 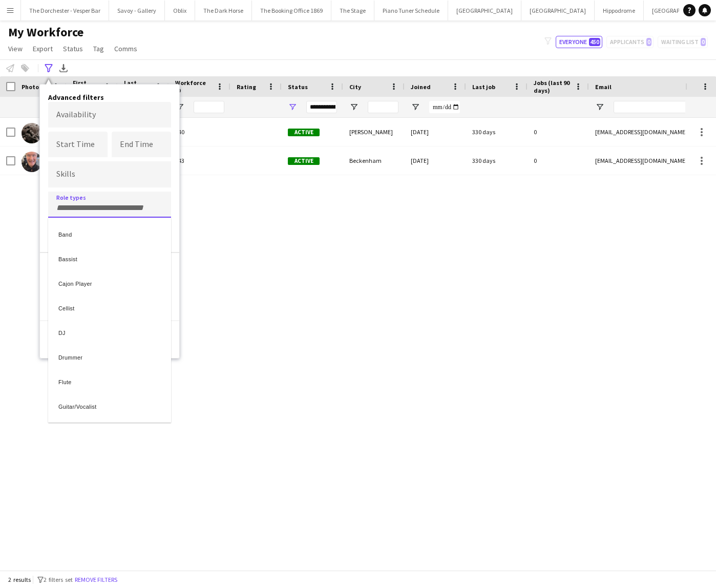 I want to click on div: Drummer, so click(x=109, y=356).